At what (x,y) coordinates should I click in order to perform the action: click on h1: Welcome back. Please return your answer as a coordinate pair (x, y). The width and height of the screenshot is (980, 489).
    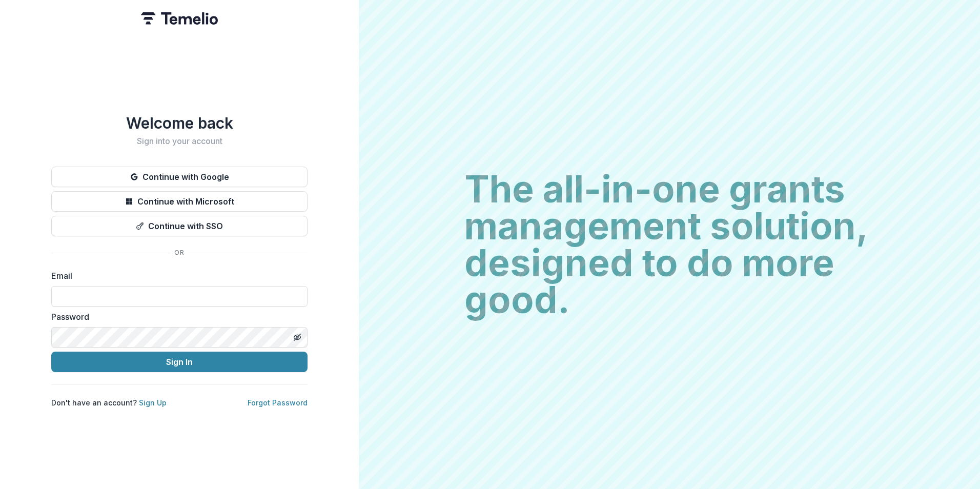
    Looking at the image, I should click on (180, 123).